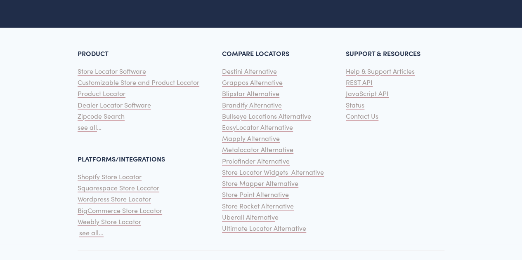 This screenshot has height=260, width=522. Describe the element at coordinates (257, 127) in the screenshot. I see `span: EasyLocator Alternative` at that location.